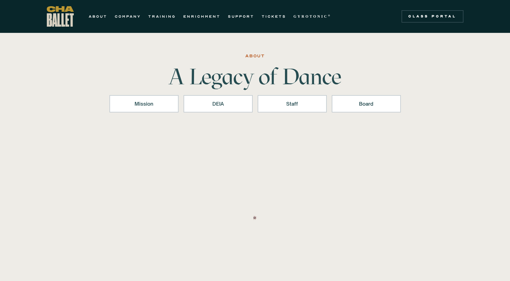 The image size is (510, 281). I want to click on div: Staff, so click(292, 104).